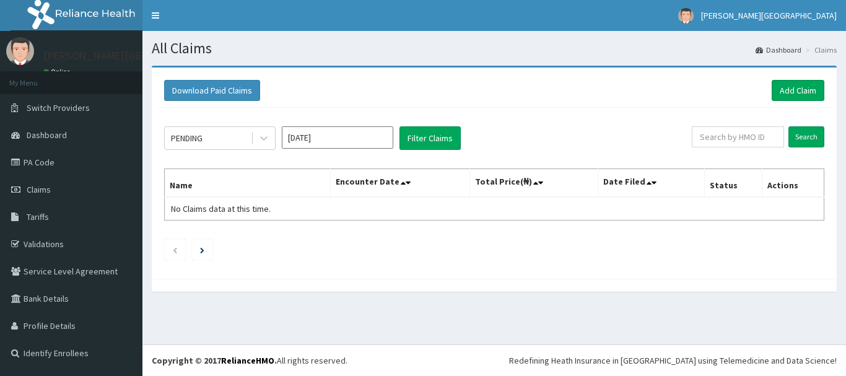 This screenshot has width=846, height=376. What do you see at coordinates (248, 360) in the screenshot?
I see `a: RelianceHMO` at bounding box center [248, 360].